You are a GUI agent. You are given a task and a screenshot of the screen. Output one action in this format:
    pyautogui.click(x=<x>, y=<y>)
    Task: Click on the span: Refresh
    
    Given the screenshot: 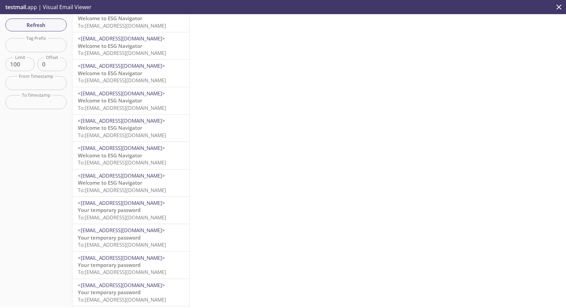 What is the action you would take?
    pyautogui.click(x=36, y=25)
    